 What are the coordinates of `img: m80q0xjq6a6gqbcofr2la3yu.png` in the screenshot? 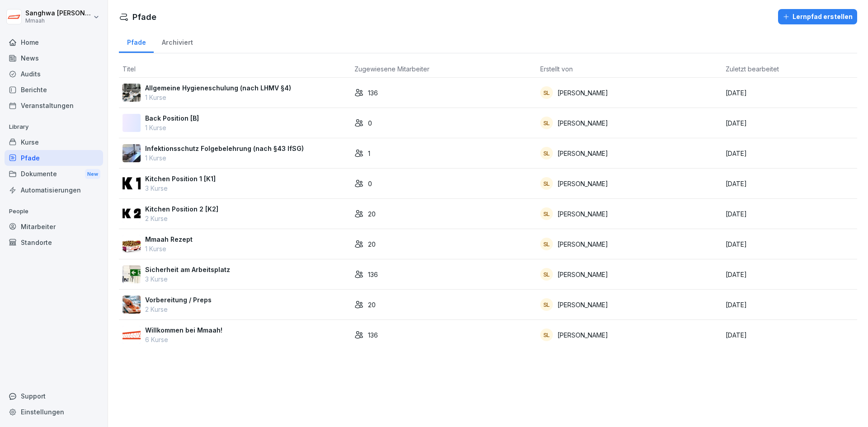 It's located at (131, 214).